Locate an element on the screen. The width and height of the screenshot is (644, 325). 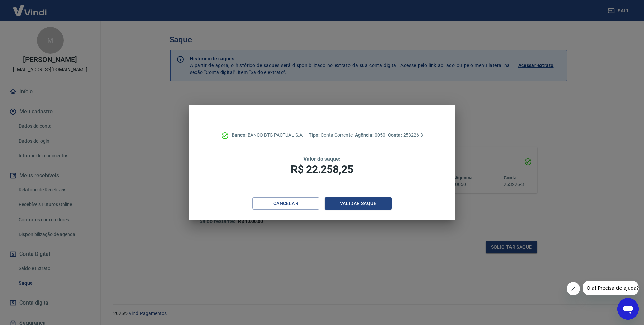
p: BANCO BTG PACTUAL S.A. is located at coordinates (268, 135).